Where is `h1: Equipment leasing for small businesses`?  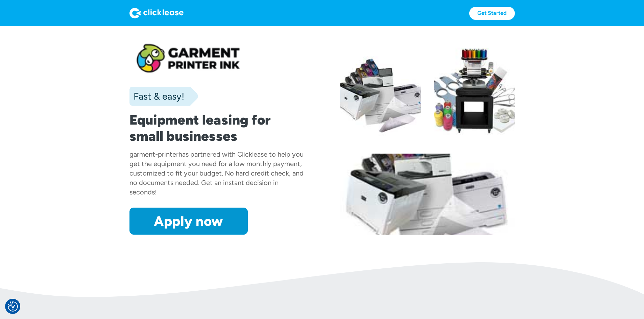
h1: Equipment leasing for small businesses is located at coordinates (217, 128).